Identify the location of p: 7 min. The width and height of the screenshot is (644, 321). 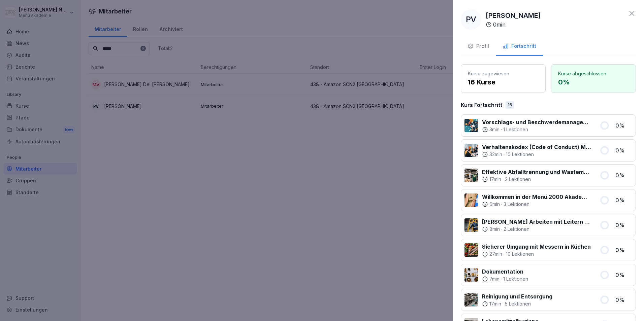
(495, 279).